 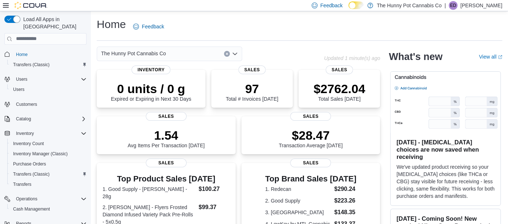 I want to click on h1: Home, so click(x=111, y=24).